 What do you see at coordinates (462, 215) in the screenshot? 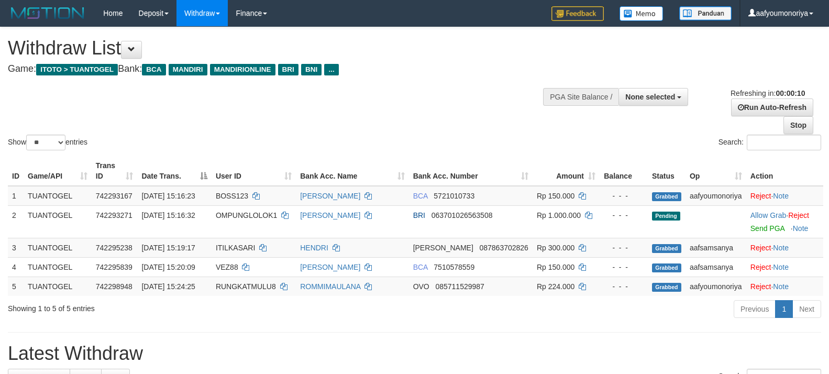
I see `span: Copy 063701026563508 to clipboard` at bounding box center [462, 215].